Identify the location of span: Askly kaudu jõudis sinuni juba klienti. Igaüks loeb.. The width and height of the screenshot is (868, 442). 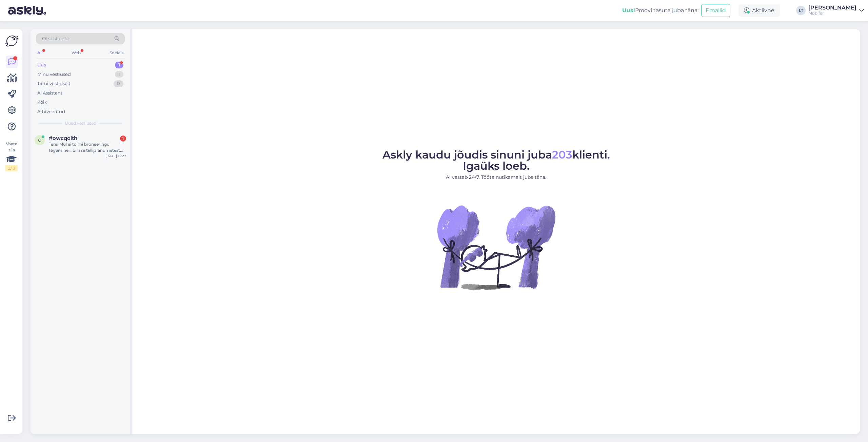
(496, 160).